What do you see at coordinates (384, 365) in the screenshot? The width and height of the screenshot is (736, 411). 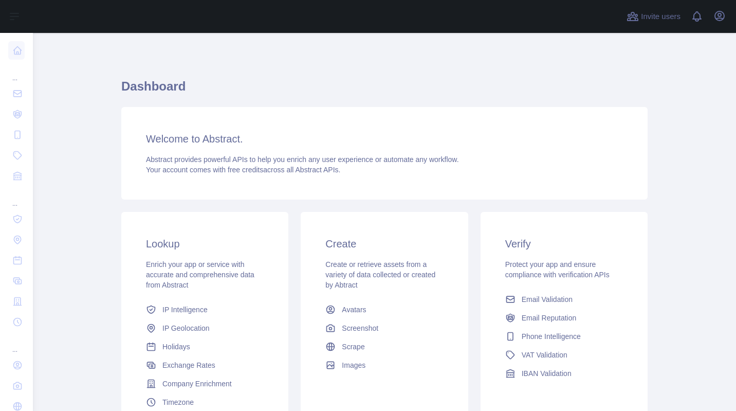 I see `a: Images` at bounding box center [384, 365].